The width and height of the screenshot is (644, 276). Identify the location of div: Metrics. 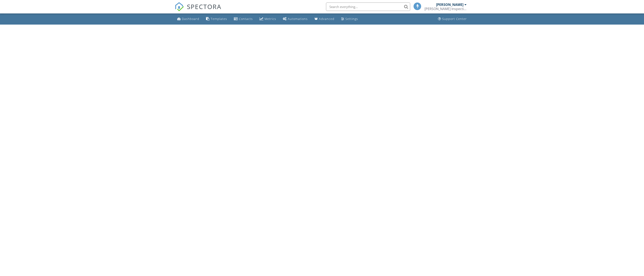
(270, 19).